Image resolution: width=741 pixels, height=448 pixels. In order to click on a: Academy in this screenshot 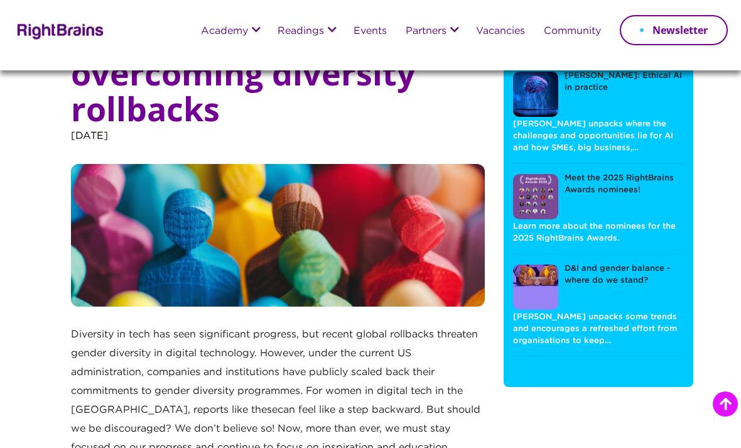, I will do `click(224, 31)`.